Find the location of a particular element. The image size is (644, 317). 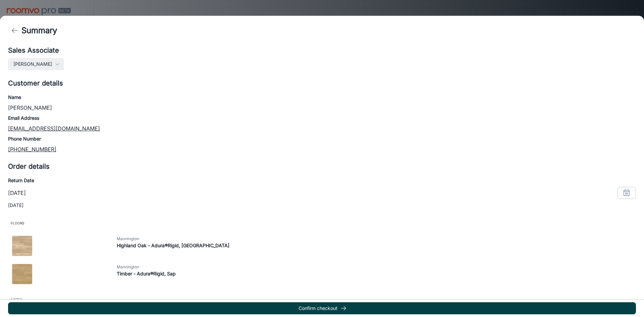

h6: Phone Number is located at coordinates (322, 139).